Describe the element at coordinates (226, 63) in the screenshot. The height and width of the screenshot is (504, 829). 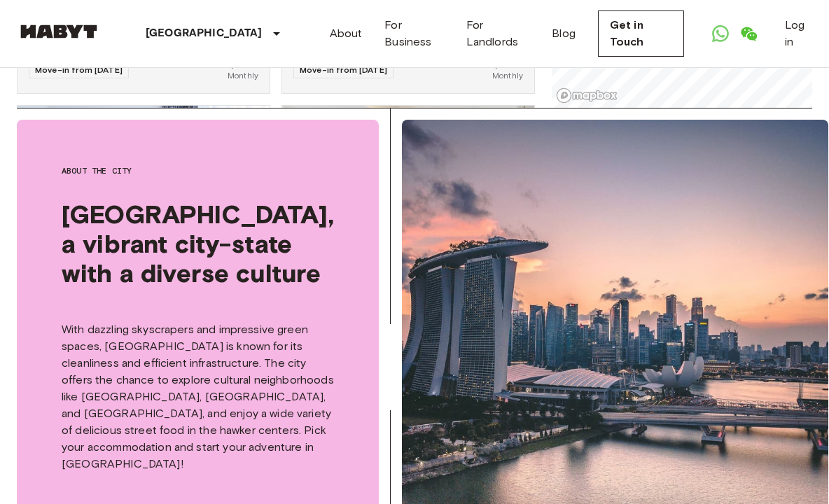
I see `span: SGD 5,944` at that location.